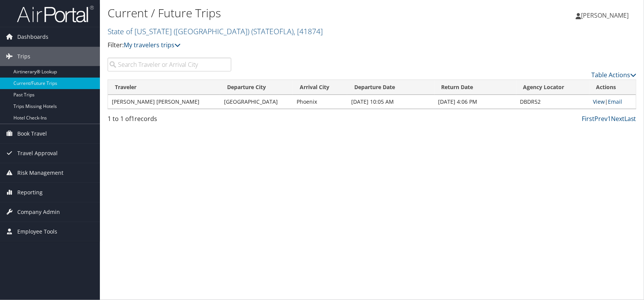 This screenshot has height=300, width=644. What do you see at coordinates (630, 119) in the screenshot?
I see `a: Last` at bounding box center [630, 119].